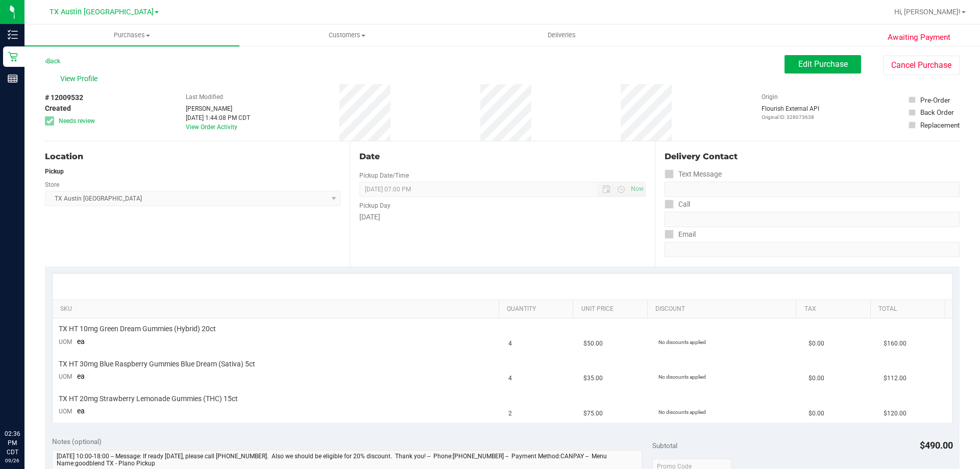 The width and height of the screenshot is (980, 469). What do you see at coordinates (693, 174) in the screenshot?
I see `label: Text Message` at bounding box center [693, 174].